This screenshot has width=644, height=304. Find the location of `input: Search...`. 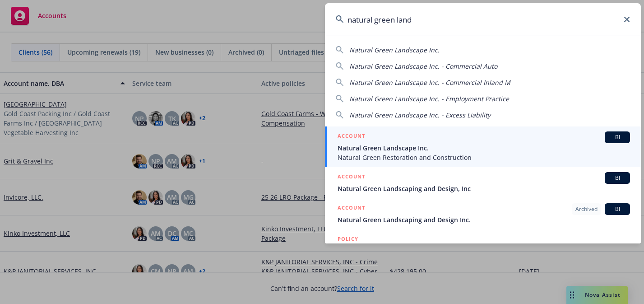

input: Search... is located at coordinates (483, 19).